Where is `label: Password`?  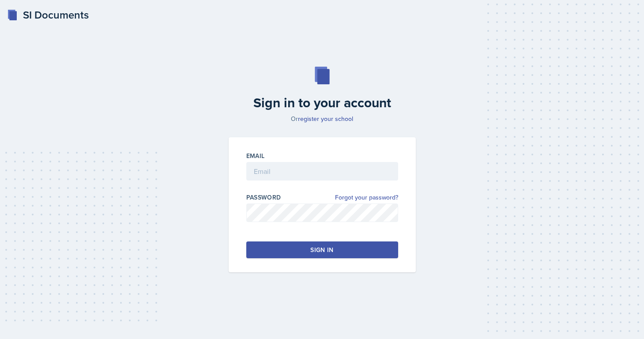 label: Password is located at coordinates (264, 198).